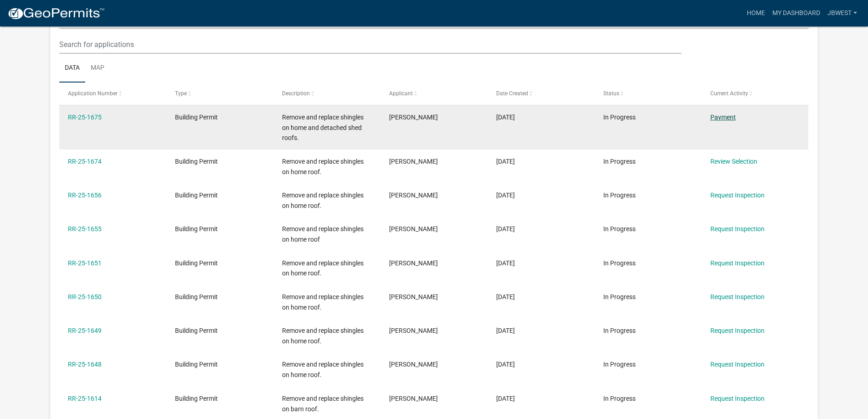  What do you see at coordinates (85, 330) in the screenshot?
I see `a: RR-25-1649` at bounding box center [85, 330].